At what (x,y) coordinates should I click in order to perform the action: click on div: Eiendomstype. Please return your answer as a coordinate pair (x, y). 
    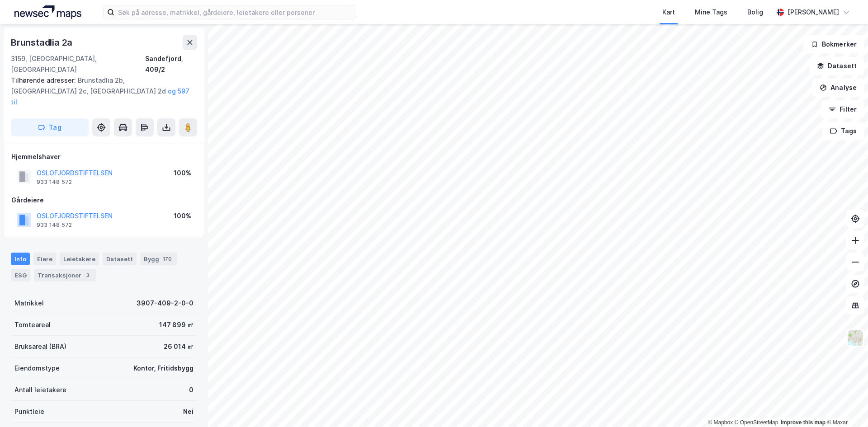
    Looking at the image, I should click on (37, 368).